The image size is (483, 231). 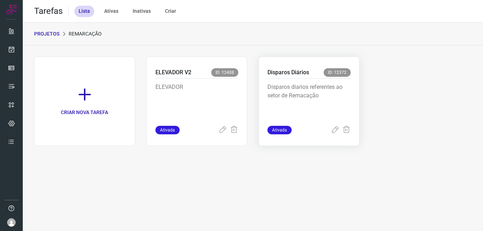 I want to click on span: ID: 12408, so click(x=225, y=72).